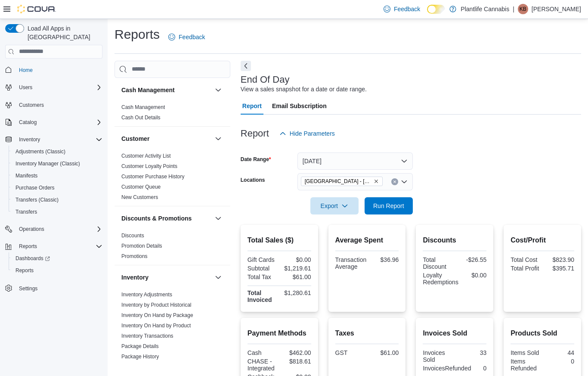  Describe the element at coordinates (35, 188) in the screenshot. I see `span: Purchase Orders` at that location.